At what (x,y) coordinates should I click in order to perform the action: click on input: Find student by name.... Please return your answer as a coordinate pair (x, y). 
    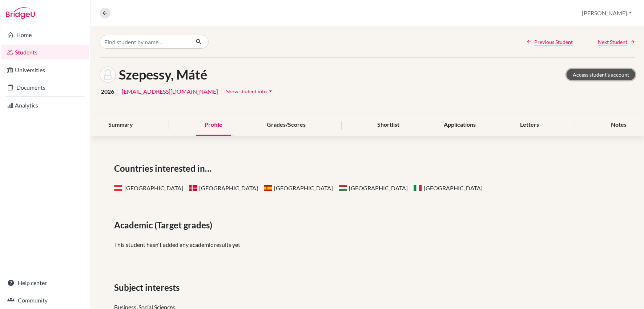
    Looking at the image, I should click on (145, 42).